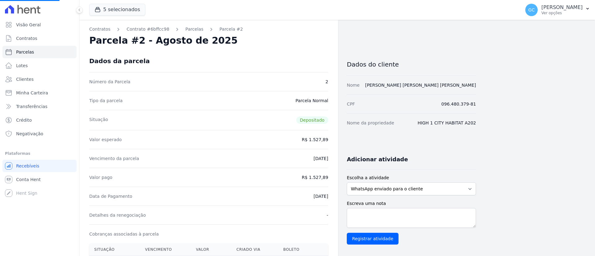  I want to click on a: Clientes, so click(39, 79).